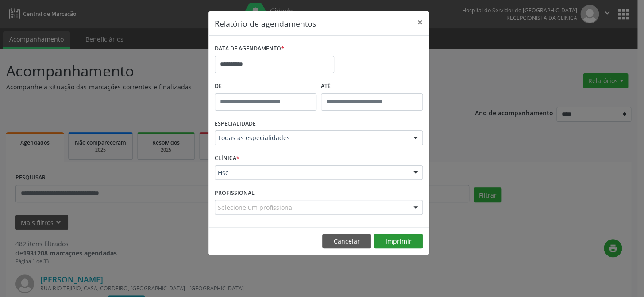 Image resolution: width=644 pixels, height=297 pixels. What do you see at coordinates (256, 208) in the screenshot?
I see `span: Selecione um profissional` at bounding box center [256, 208].